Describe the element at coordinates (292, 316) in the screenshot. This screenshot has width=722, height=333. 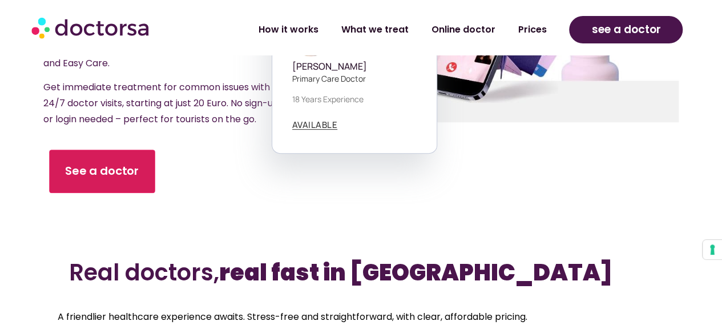
I see `span: A friendlier healthcare experience awaits. Stress-free and straightforward, with clear, affordabl...` at that location.